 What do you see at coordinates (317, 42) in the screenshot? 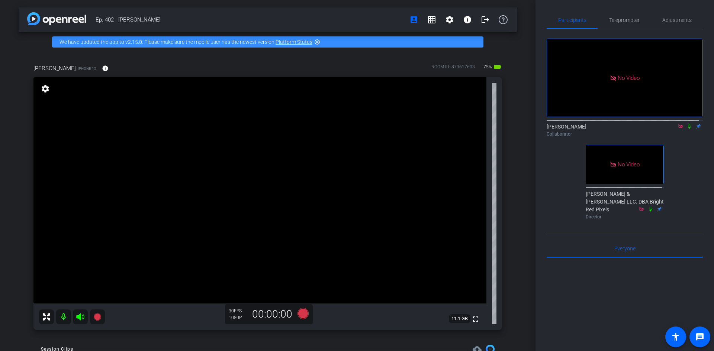
I see `mat-icon: highlight_off` at bounding box center [317, 42].